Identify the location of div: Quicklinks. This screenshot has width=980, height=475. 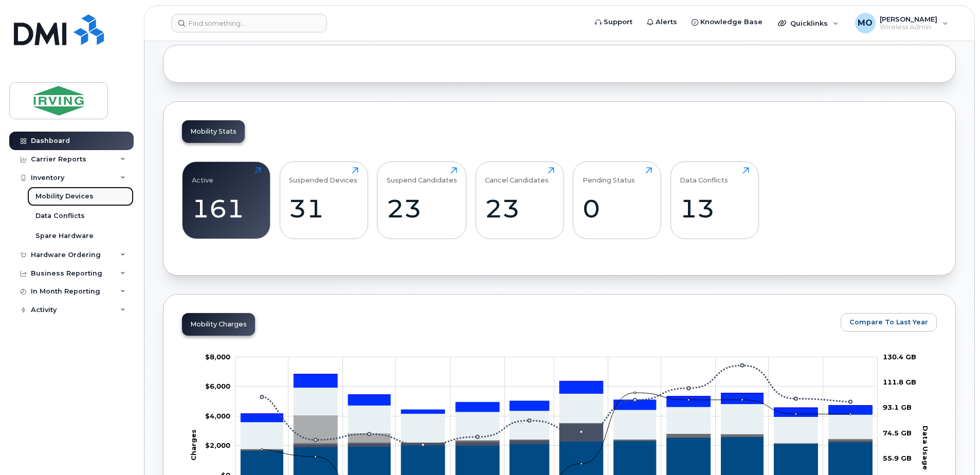
(808, 23).